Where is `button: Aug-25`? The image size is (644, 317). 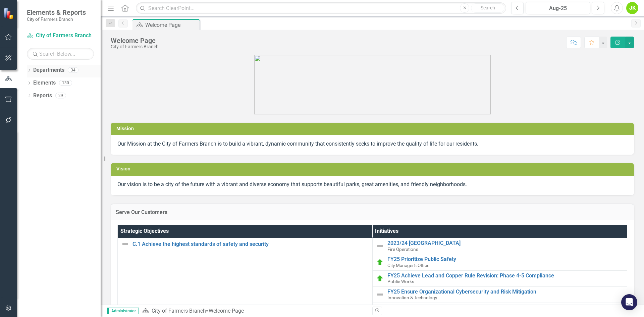 button: Aug-25 is located at coordinates (558, 8).